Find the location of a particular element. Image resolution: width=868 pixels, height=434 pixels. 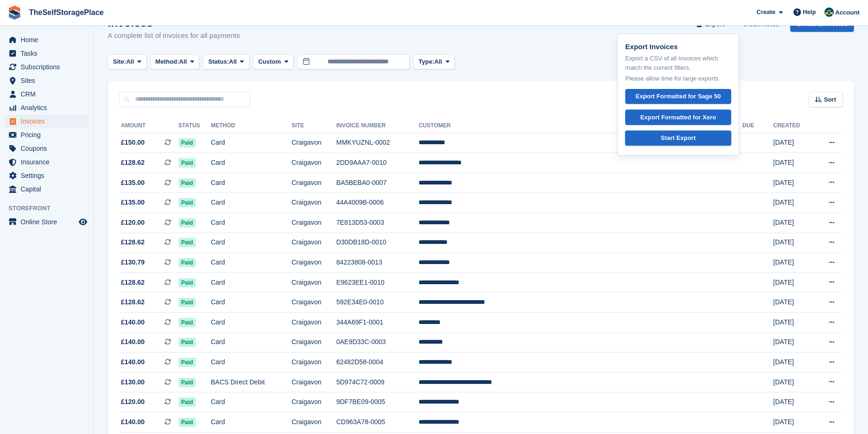

span: Invoices is located at coordinates (49, 121).